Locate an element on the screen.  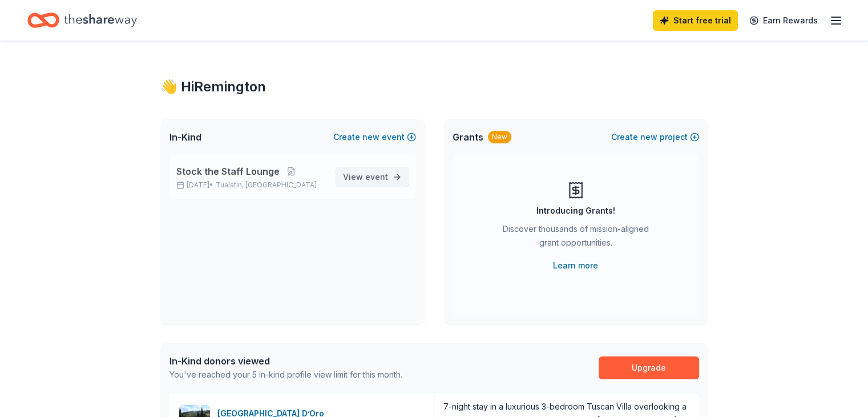
button: Createnewevent is located at coordinates (375, 137).